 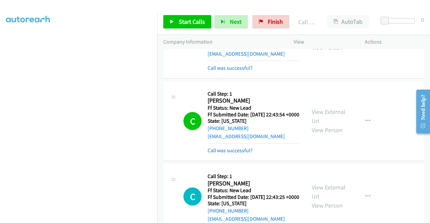 I want to click on div: Open Resource Center, so click(x=12, y=27).